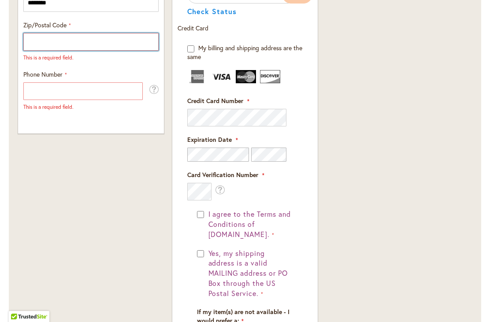 This screenshot has width=490, height=322. Describe the element at coordinates (215, 100) in the screenshot. I see `span: Credit Card Number` at that location.